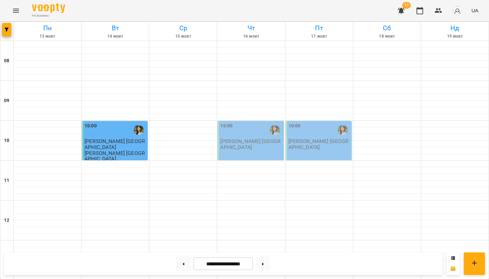 The image size is (489, 279). What do you see at coordinates (183, 36) in the screenshot?
I see `h6: 15 жовт` at bounding box center [183, 36].